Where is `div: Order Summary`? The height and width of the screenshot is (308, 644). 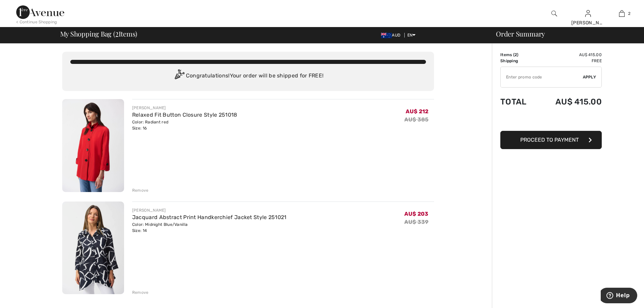 div: Order Summary is located at coordinates (564, 34).